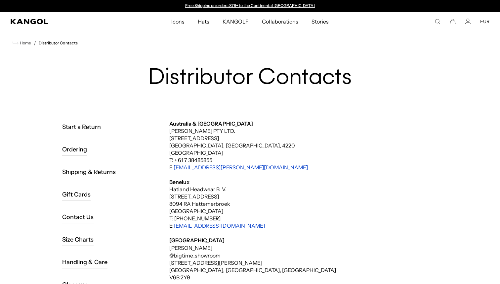  Describe the element at coordinates (78, 239) in the screenshot. I see `a: Size Charts` at that location.